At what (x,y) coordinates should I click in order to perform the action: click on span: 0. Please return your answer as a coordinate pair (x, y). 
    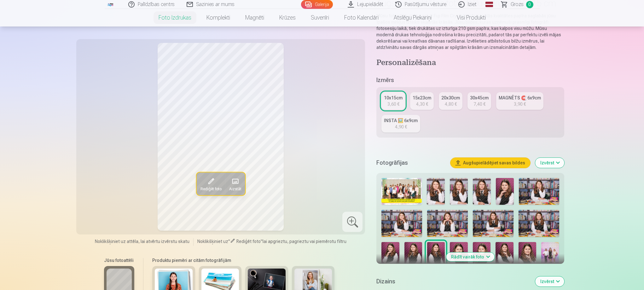
    Looking at the image, I should click on (529, 5).